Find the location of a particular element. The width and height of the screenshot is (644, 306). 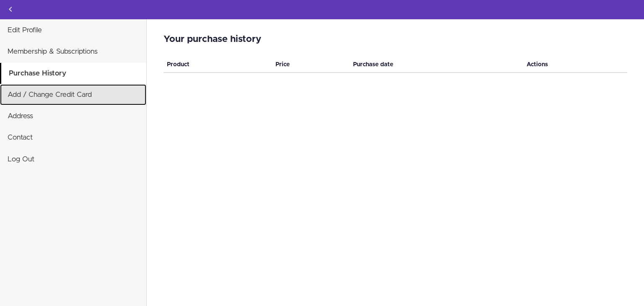

th: Actions is located at coordinates (575, 64).